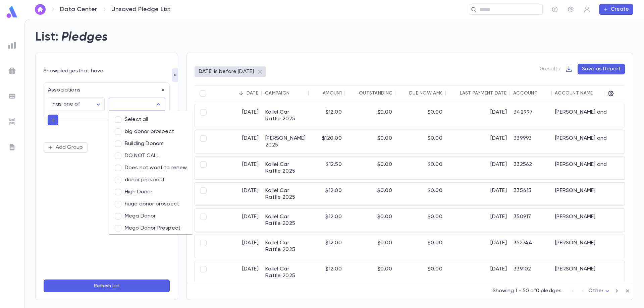 The height and width of the screenshot is (308, 644). Describe the element at coordinates (531, 142) in the screenshot. I see `div: 339993` at that location.